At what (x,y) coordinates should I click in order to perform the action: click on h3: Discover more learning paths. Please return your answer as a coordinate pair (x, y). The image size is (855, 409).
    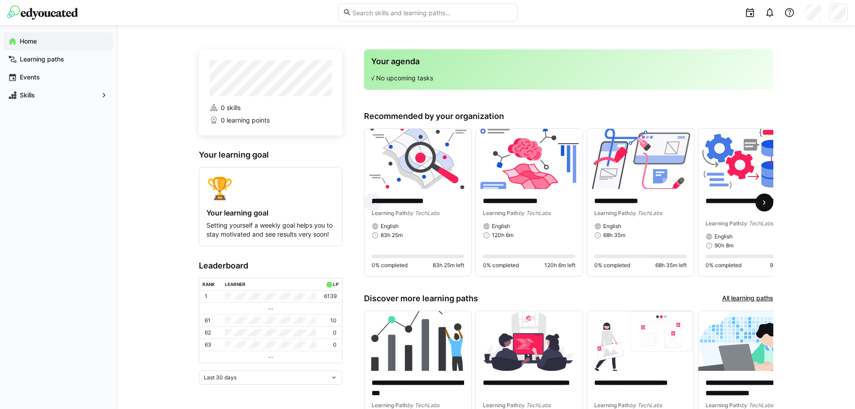
    Looking at the image, I should click on (421, 298).